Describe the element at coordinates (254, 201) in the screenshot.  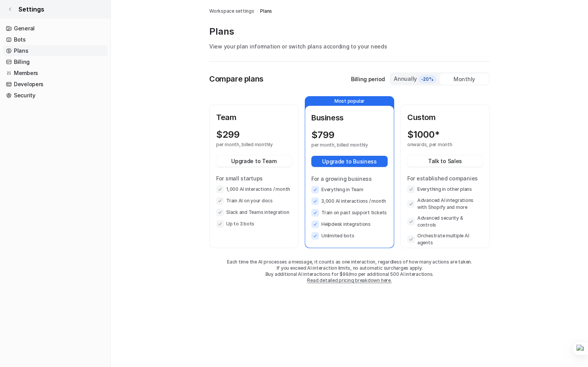
I see `li: Train AI on your docs` at that location.